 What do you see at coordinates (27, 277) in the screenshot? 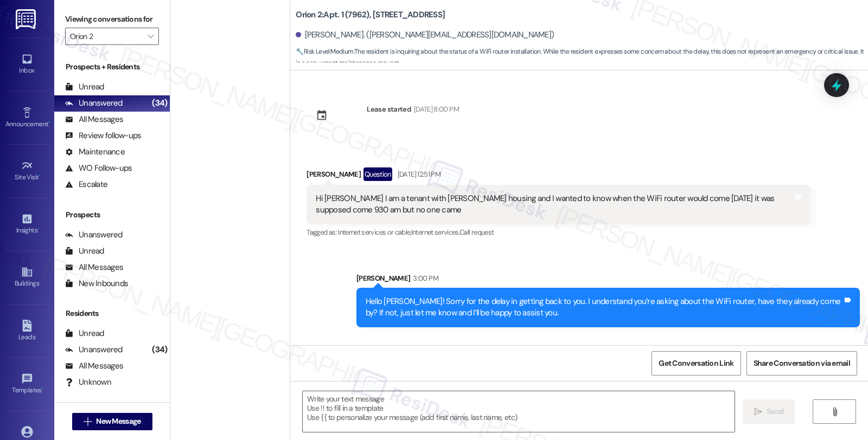
I see `a: Buildings` at bounding box center [27, 277].